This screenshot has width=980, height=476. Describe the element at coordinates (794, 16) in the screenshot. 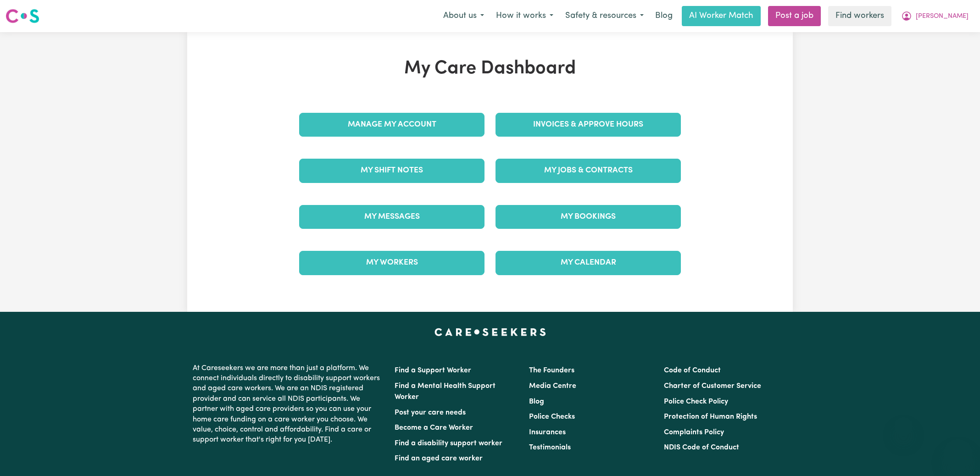

I see `a: Post a job` at that location.